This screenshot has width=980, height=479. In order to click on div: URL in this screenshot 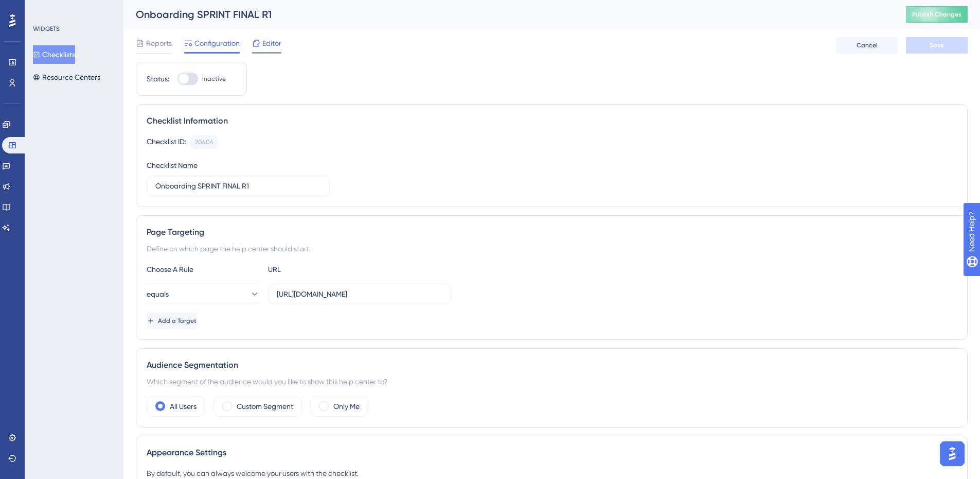, I will do `click(325, 269)`.